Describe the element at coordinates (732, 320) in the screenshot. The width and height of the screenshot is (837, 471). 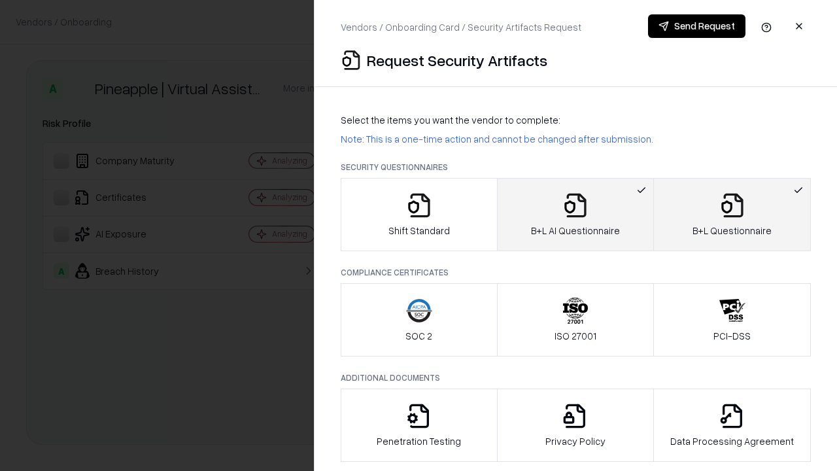
I see `button: PCI-DSS` at that location.